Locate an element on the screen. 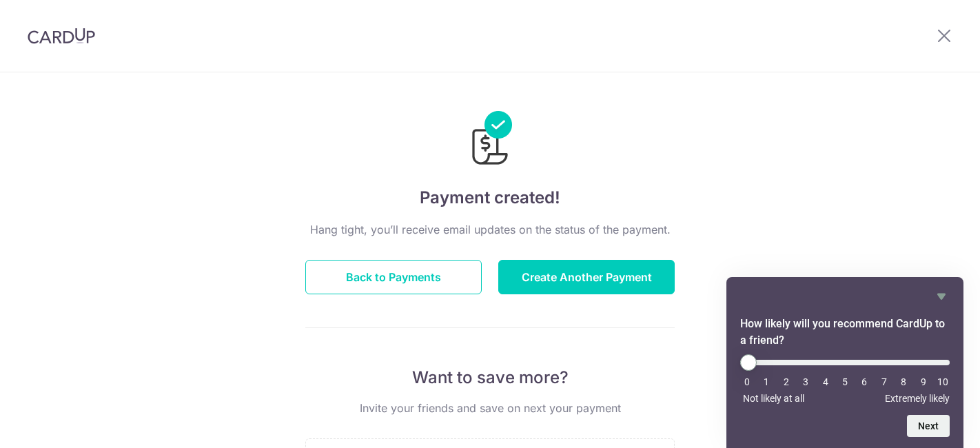 The width and height of the screenshot is (980, 448). h2: How likely will you recommend CardUp to a friend? Select an option from 0 to 10, with 0 being Not... is located at coordinates (845, 333).